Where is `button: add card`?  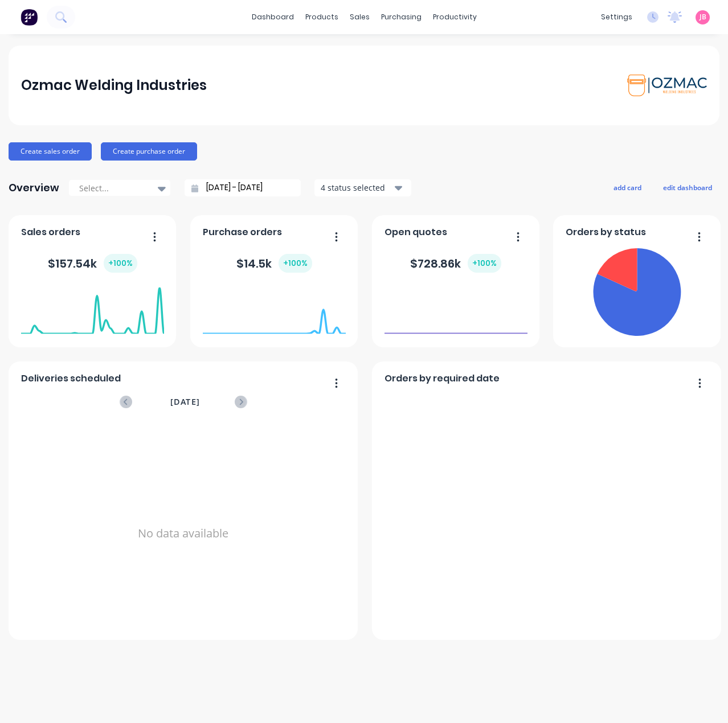
button: add card is located at coordinates (627, 187).